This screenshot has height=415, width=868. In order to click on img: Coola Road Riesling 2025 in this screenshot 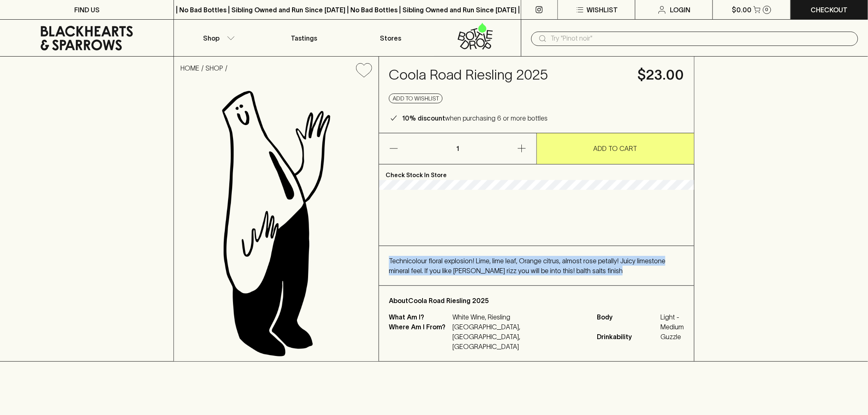, I will do `click(276, 223)`.